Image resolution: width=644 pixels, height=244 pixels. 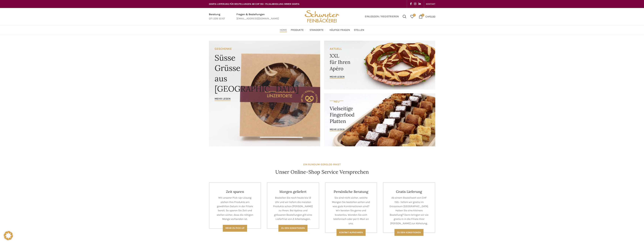 I want to click on span: Produkte, so click(x=297, y=30).